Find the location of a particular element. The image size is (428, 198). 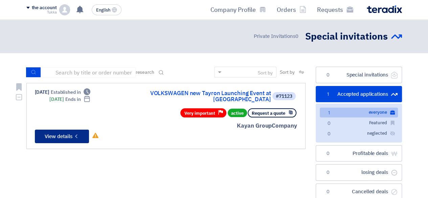

font: Request a quote is located at coordinates (268, 113).